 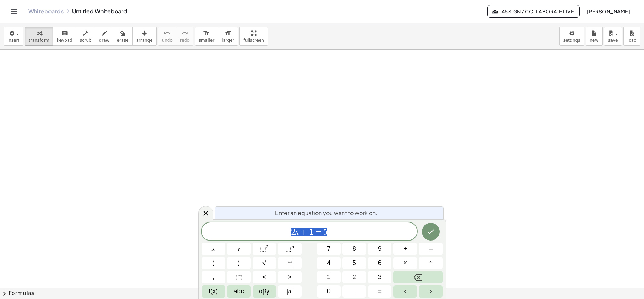 What do you see at coordinates (380, 277) in the screenshot?
I see `span: 3` at bounding box center [380, 277].